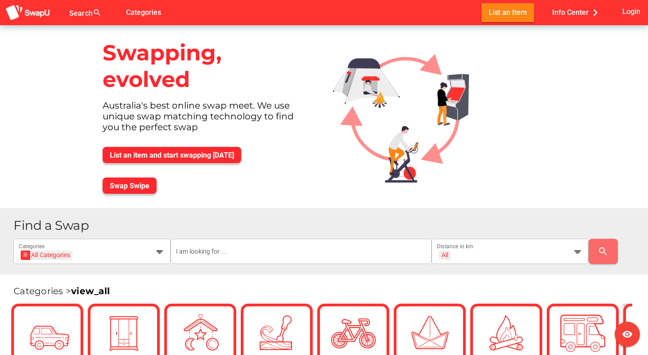  What do you see at coordinates (118, 13) in the screenshot?
I see `i: false` at bounding box center [118, 13].